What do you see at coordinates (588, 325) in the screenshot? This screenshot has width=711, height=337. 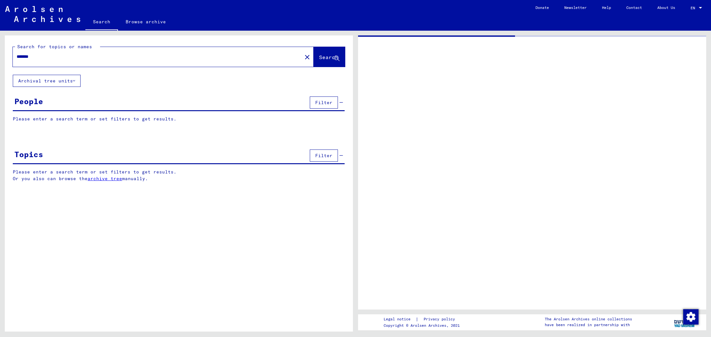 I see `p: have been realized in partnership with` at bounding box center [588, 325].